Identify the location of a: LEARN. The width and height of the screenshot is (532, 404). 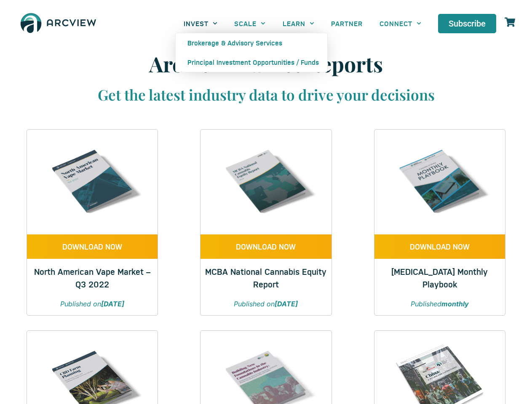
(298, 23).